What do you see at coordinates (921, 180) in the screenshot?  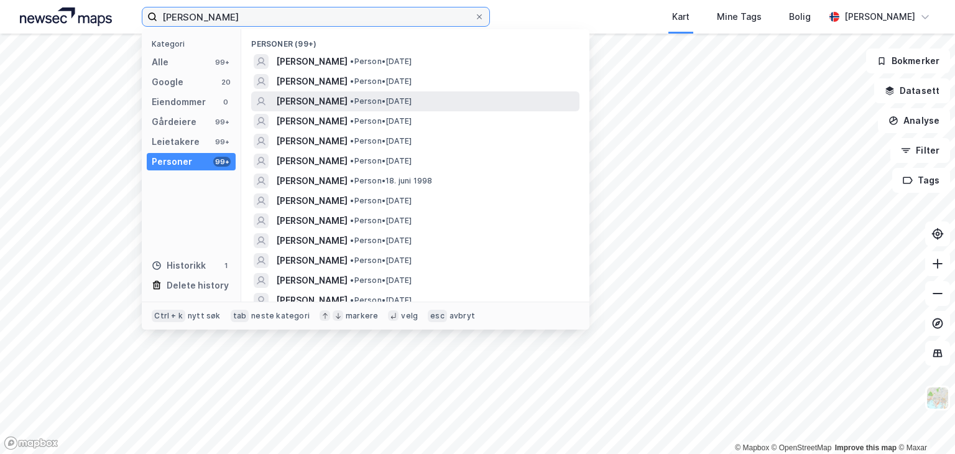 I see `button: Tags` at bounding box center [921, 180].